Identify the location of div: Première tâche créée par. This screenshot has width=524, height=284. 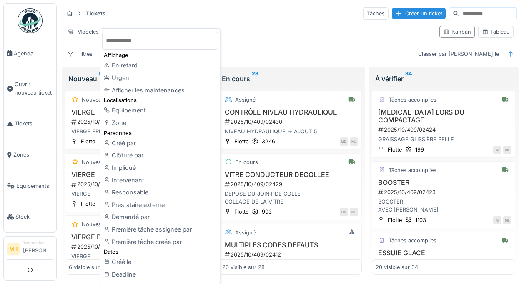
(160, 242).